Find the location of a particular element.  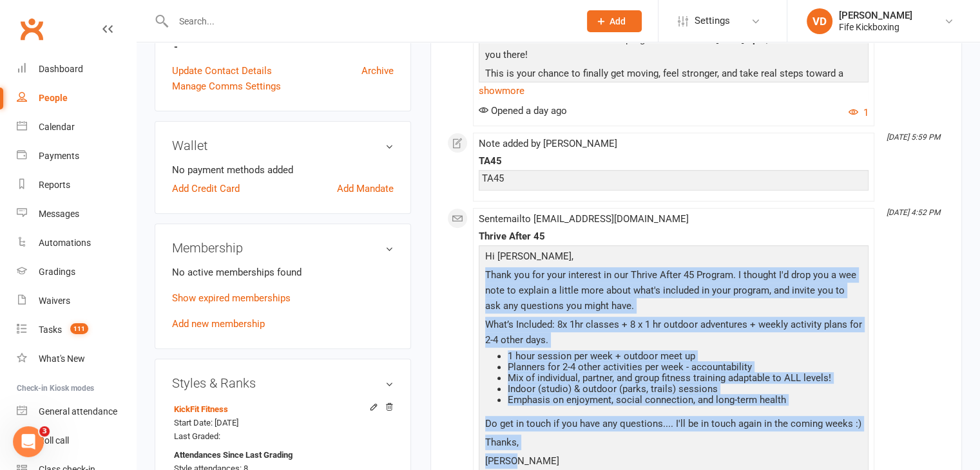

div: Automations is located at coordinates (65, 243).